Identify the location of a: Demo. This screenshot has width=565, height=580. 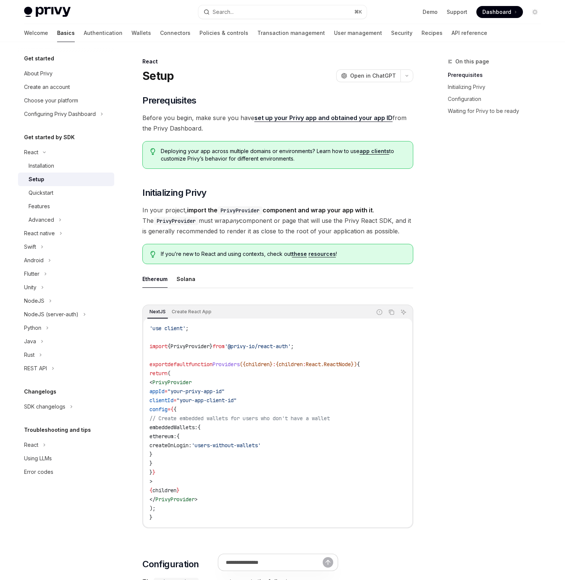
(430, 12).